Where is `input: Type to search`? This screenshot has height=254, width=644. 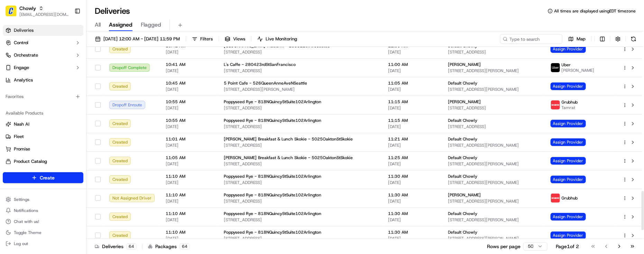
input: Type to search is located at coordinates (531, 39).